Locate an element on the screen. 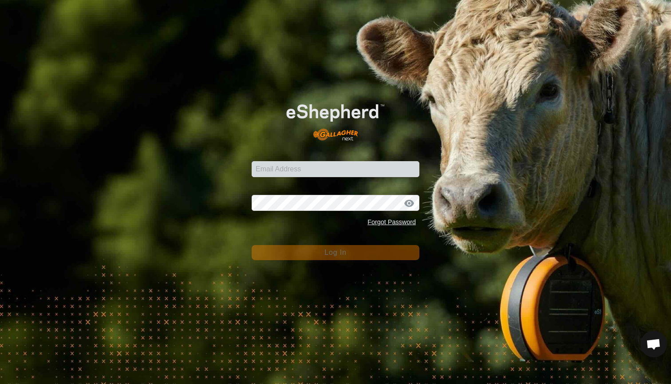 The width and height of the screenshot is (671, 384). a: Open chat is located at coordinates (654, 344).